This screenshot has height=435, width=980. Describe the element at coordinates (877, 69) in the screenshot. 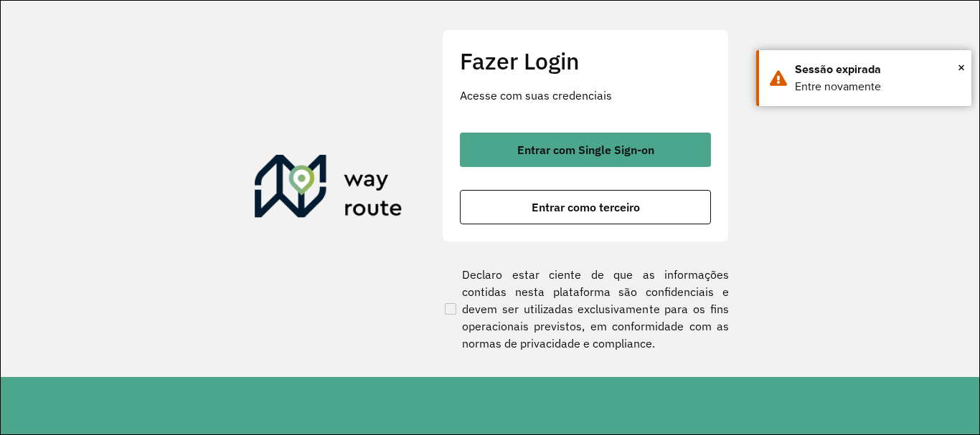

I see `div: Sessão expirada` at that location.